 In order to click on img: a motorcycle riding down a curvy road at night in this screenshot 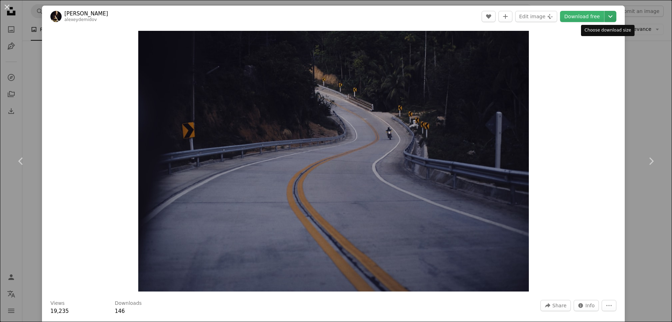, I will do `click(334, 161)`.